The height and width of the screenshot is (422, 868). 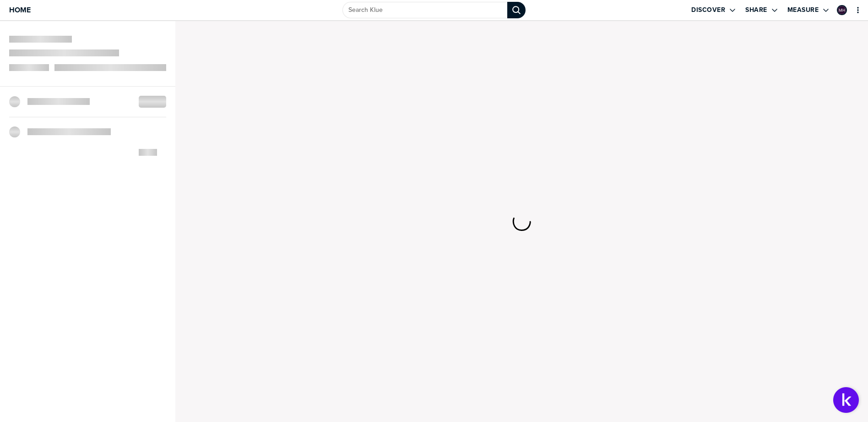 I want to click on img: 681bef9349d92f9c5bb33973463048bf-sml.png, so click(x=842, y=10).